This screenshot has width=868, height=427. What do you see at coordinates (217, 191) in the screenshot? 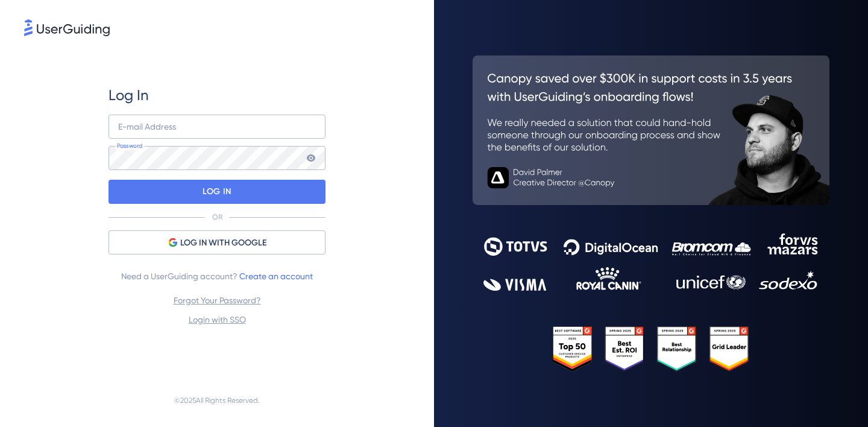
I see `p: LOG IN` at bounding box center [217, 191].